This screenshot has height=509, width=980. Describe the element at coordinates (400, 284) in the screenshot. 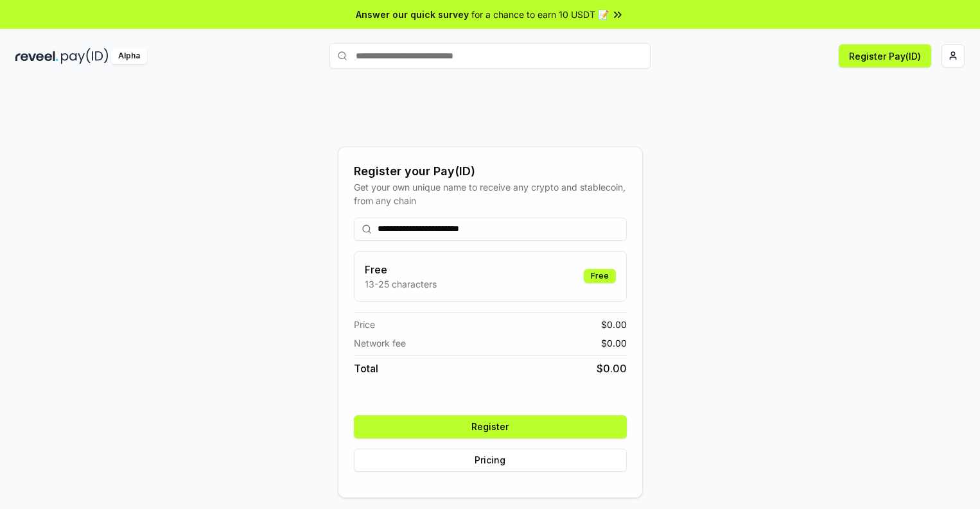

I see `p: 13-25 characters` at that location.